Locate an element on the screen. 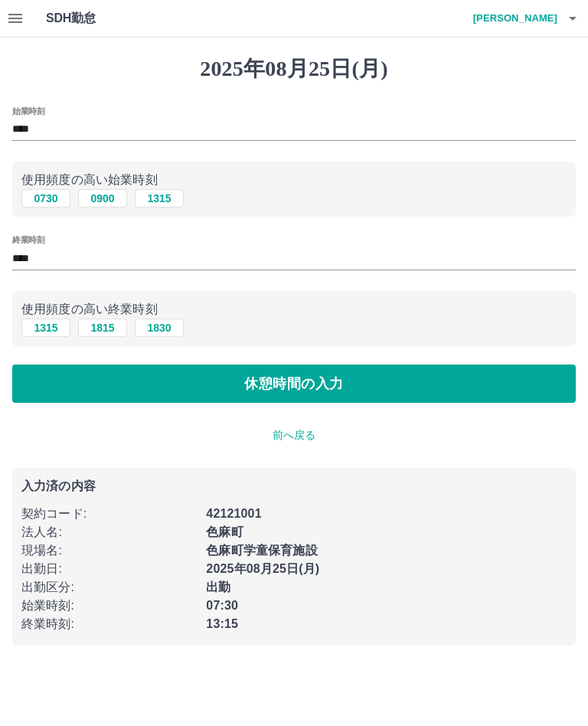  label: 始業時刻 is located at coordinates (29, 110).